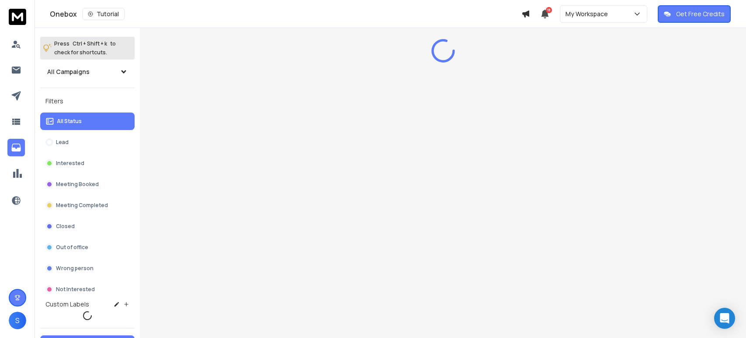 The image size is (746, 338). I want to click on p: Out of office, so click(72, 247).